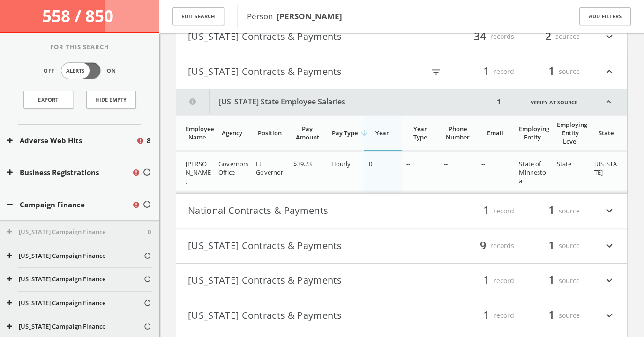 This screenshot has height=337, width=644. What do you see at coordinates (70, 172) in the screenshot?
I see `button: Business Registrations` at bounding box center [70, 172].